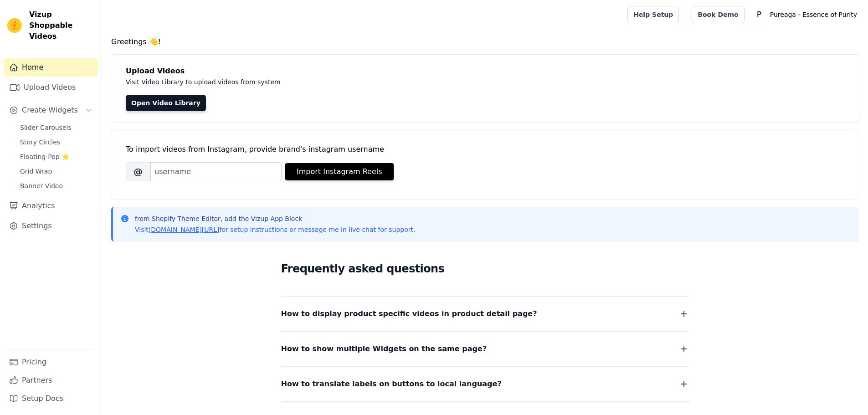 The image size is (868, 415). Describe the element at coordinates (62, 25) in the screenshot. I see `span: Vizup Shoppable Videos` at that location.